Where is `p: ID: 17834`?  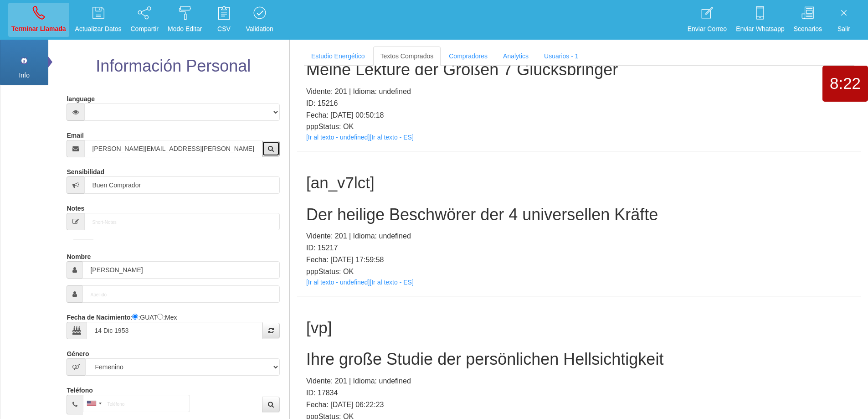 p: ID: 17834 is located at coordinates (579, 393).